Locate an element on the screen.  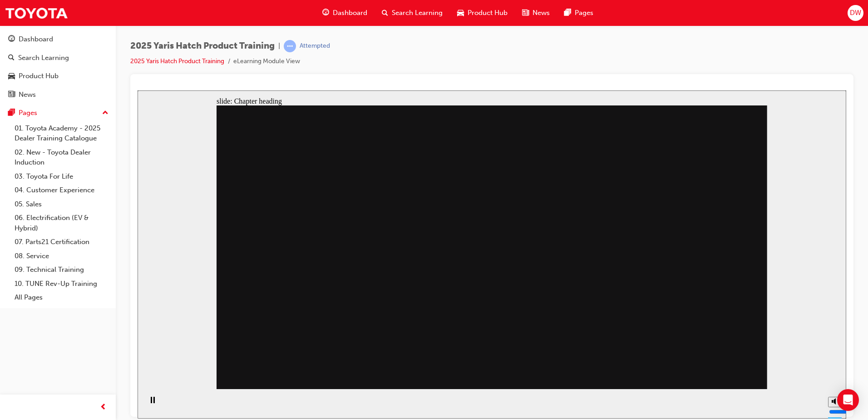
button: DashboardSearch LearningProduct HubNews is located at coordinates (58, 66).